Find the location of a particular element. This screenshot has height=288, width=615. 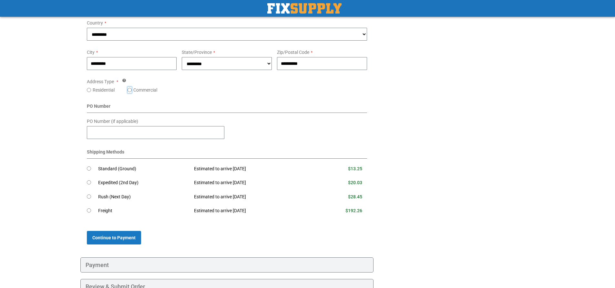

a: store logo is located at coordinates (304, 8).